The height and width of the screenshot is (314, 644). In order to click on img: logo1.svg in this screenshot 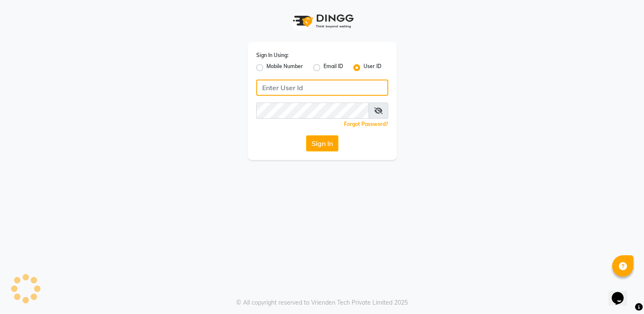, I will do `click(323, 21)`.